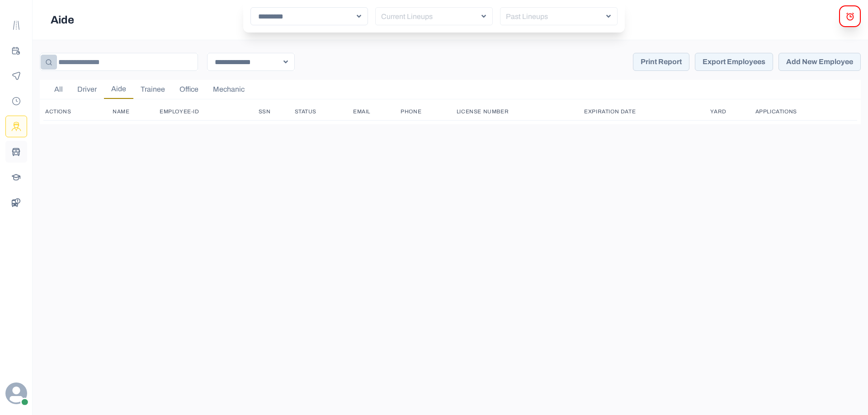 The image size is (868, 415). Describe the element at coordinates (16, 76) in the screenshot. I see `button: Monitoring` at that location.